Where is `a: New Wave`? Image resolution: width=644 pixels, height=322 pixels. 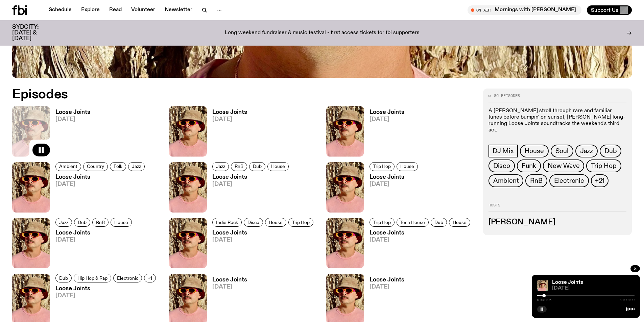 a: New Wave is located at coordinates (563, 166).